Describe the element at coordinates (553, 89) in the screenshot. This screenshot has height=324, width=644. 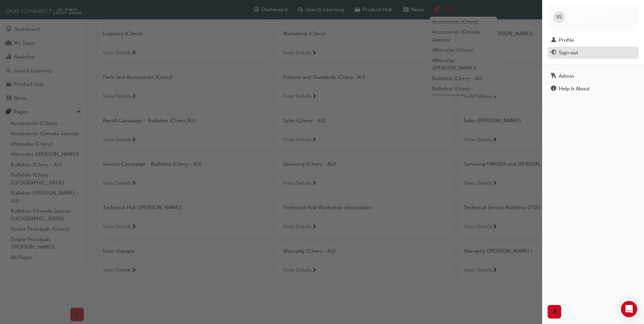
I see `span: info-icon` at that location.